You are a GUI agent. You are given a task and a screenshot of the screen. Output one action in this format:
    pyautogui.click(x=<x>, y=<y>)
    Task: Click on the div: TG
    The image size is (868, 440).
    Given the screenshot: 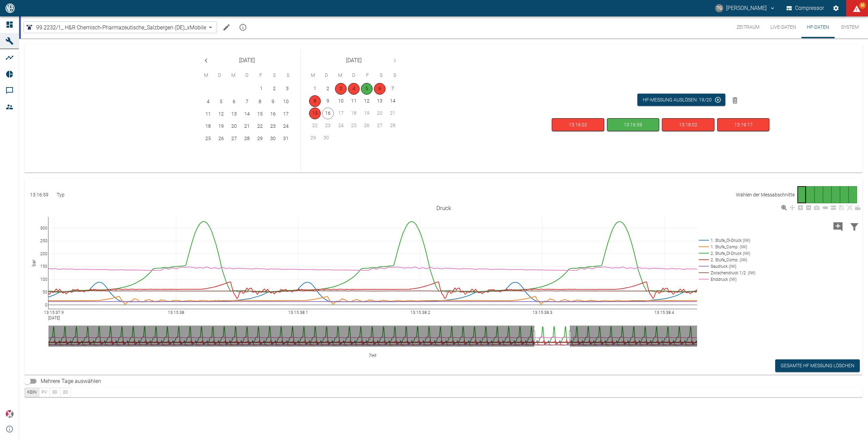 What is the action you would take?
    pyautogui.click(x=719, y=8)
    